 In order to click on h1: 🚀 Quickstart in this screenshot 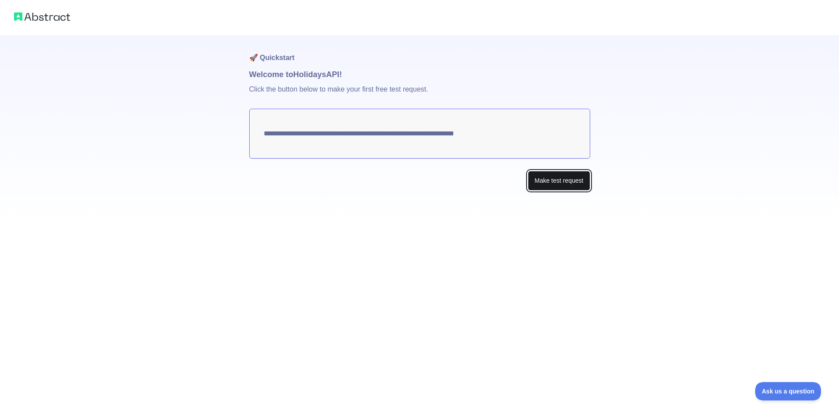, I will do `click(419, 52)`.